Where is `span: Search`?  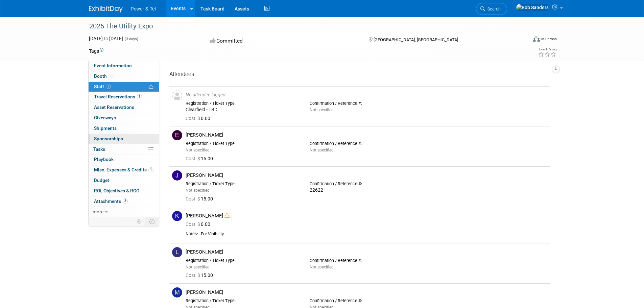
span: Search is located at coordinates (493, 9).